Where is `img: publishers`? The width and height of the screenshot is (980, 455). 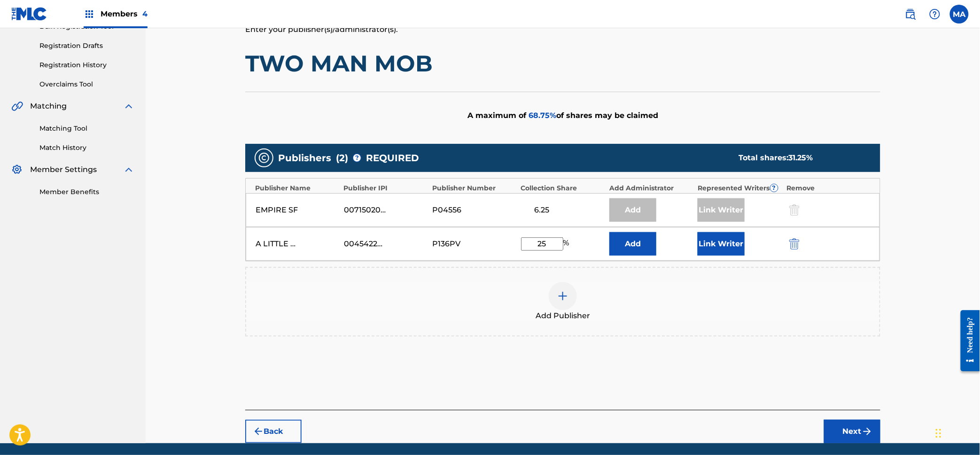
img: publishers is located at coordinates (264, 158).